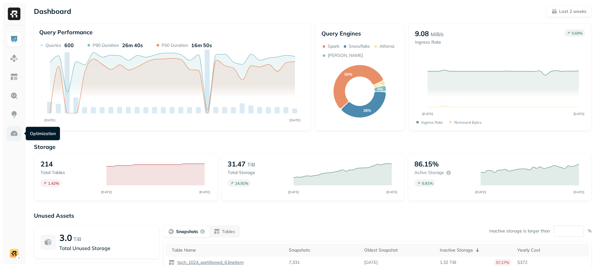 The height and width of the screenshot is (267, 598). Describe the element at coordinates (106, 45) in the screenshot. I see `p: P90 Duration` at that location.